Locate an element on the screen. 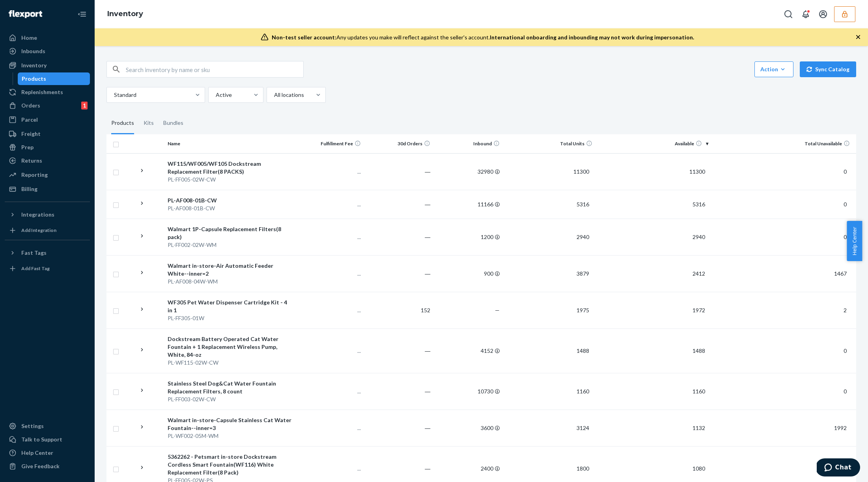 This screenshot has height=482, width=868. div: Dockstream Battery Operated Cat Water Fountain + 1 Replacement Wireless Pump, White, 84-oz is located at coordinates (229, 347).